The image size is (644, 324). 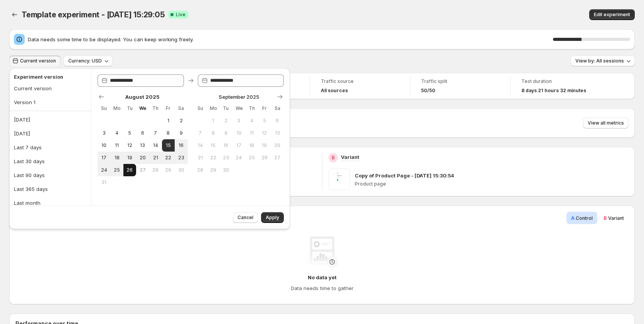 What do you see at coordinates (168, 170) in the screenshot?
I see `button: Friday August 29 2025` at bounding box center [168, 170].